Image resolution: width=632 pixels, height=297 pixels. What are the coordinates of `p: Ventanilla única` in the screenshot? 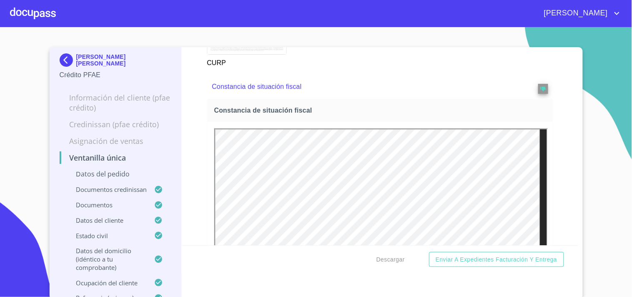 It's located at (115, 158).